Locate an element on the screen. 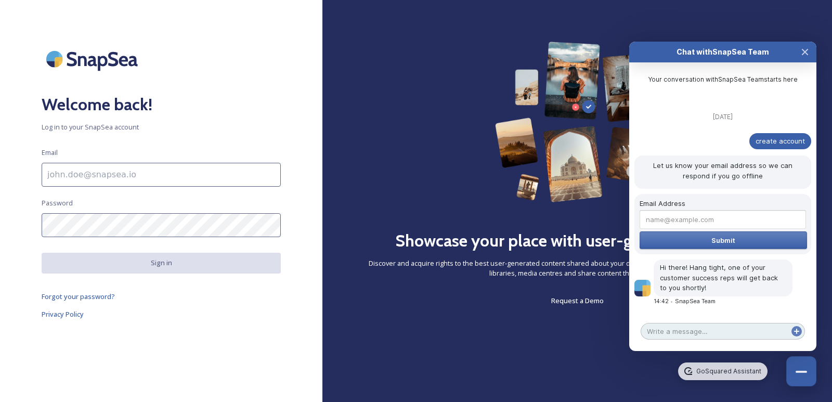  p: Email Address is located at coordinates (723, 203).